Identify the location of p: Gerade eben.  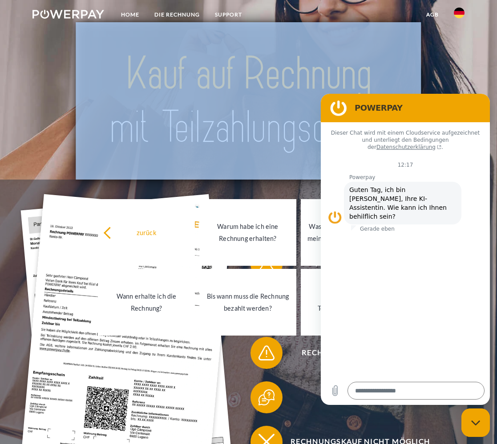
(56, 135).